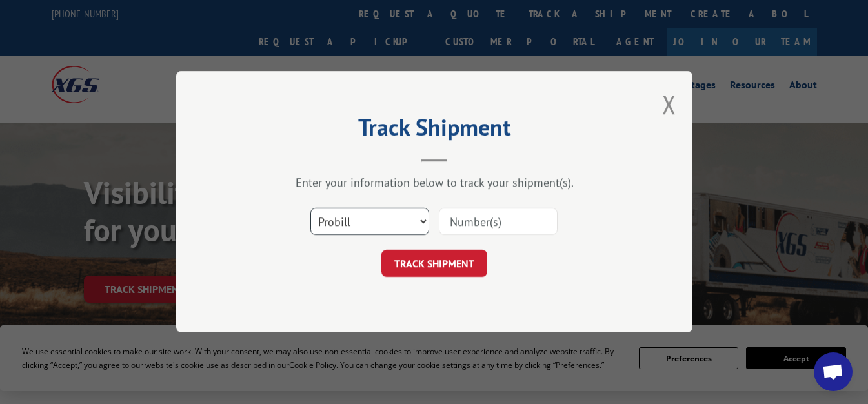 This screenshot has height=404, width=868. I want to click on button: TRACK SHIPMENT, so click(434, 264).